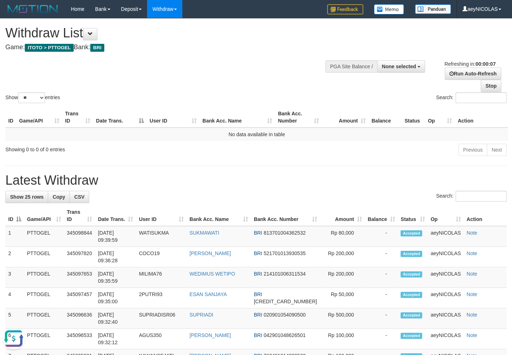 The image size is (512, 355). Describe the element at coordinates (170, 33) in the screenshot. I see `h1: Withdraw List` at that location.